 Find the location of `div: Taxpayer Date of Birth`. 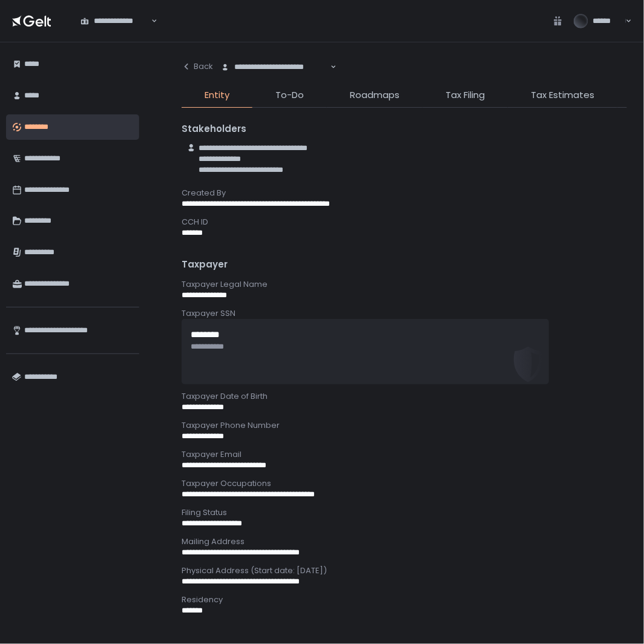

div: Taxpayer Date of Birth is located at coordinates (405, 396).